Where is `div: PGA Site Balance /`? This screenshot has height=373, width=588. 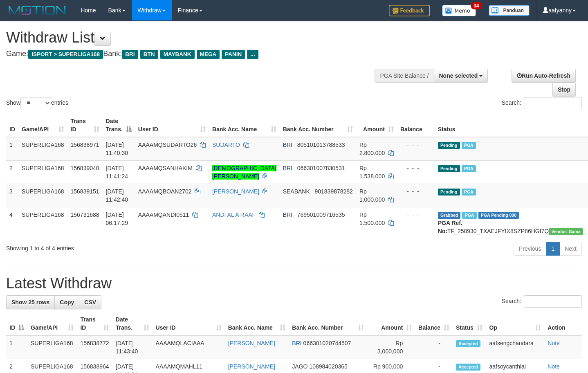 div: PGA Site Balance / is located at coordinates (404, 76).